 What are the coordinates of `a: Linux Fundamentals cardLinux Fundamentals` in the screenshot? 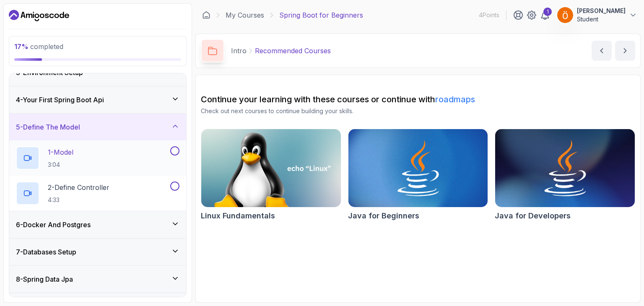 It's located at (271, 175).